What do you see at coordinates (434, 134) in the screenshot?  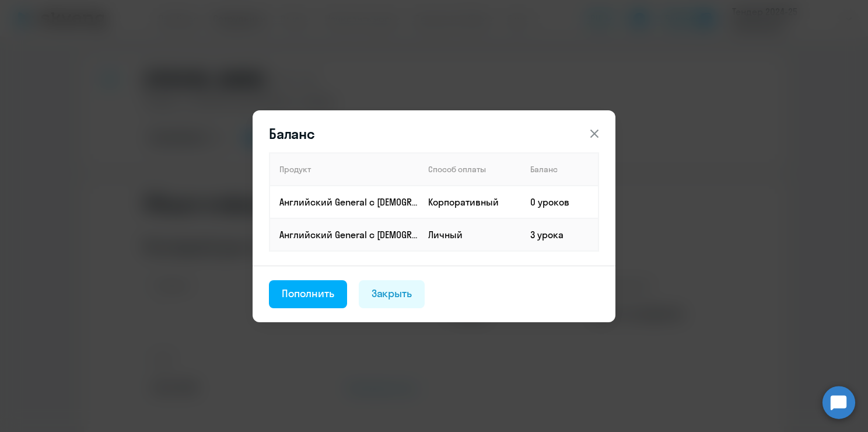 I see `header: Баланс` at bounding box center [434, 134].